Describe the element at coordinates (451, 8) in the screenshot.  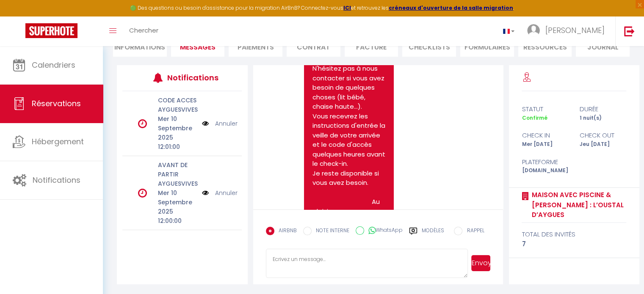
I see `strong: créneaux d'ouverture de la salle migration` at that location.